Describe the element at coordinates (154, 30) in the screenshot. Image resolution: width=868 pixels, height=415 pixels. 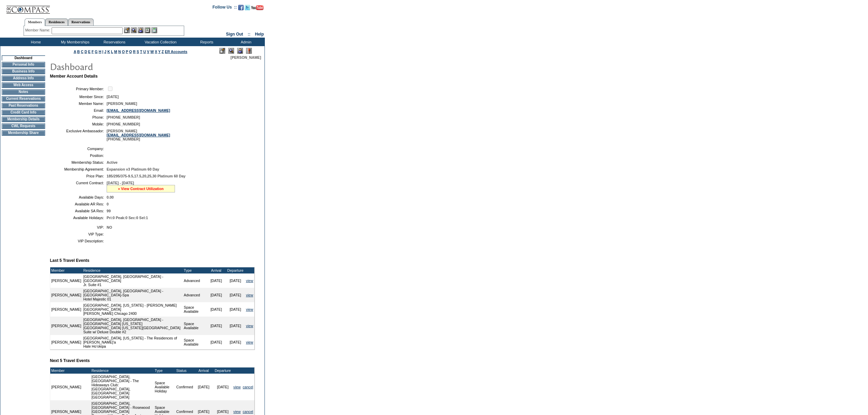
I see `img: b_calculator.gif` at that location.